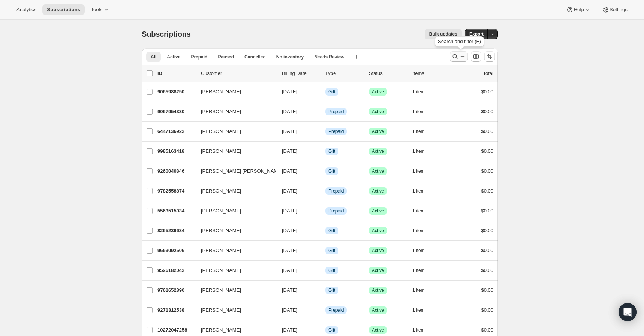 The image size is (644, 336). Describe the element at coordinates (290, 57) in the screenshot. I see `span: No inventory` at that location.